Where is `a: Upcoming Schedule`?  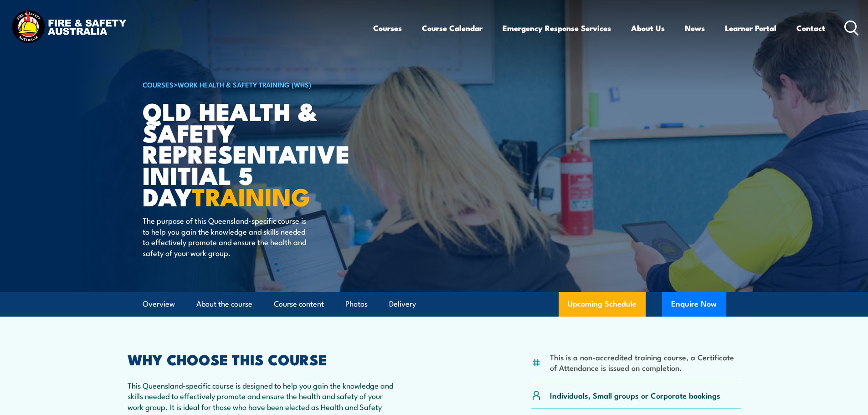 a: Upcoming Schedule is located at coordinates (602, 304).